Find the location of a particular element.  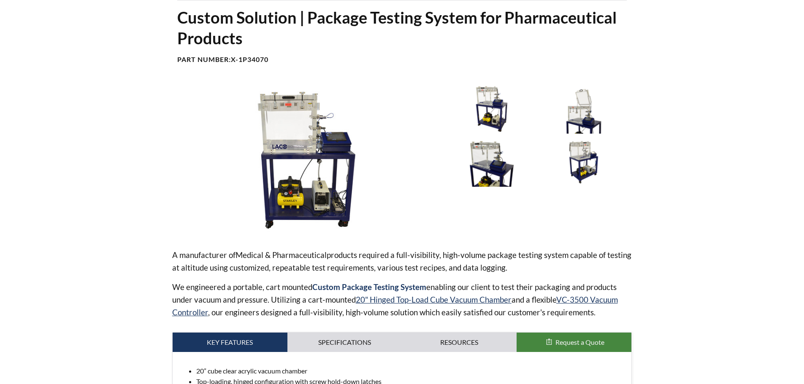

li: 20” cube clear acrylic vacuum chamber is located at coordinates (411, 371).